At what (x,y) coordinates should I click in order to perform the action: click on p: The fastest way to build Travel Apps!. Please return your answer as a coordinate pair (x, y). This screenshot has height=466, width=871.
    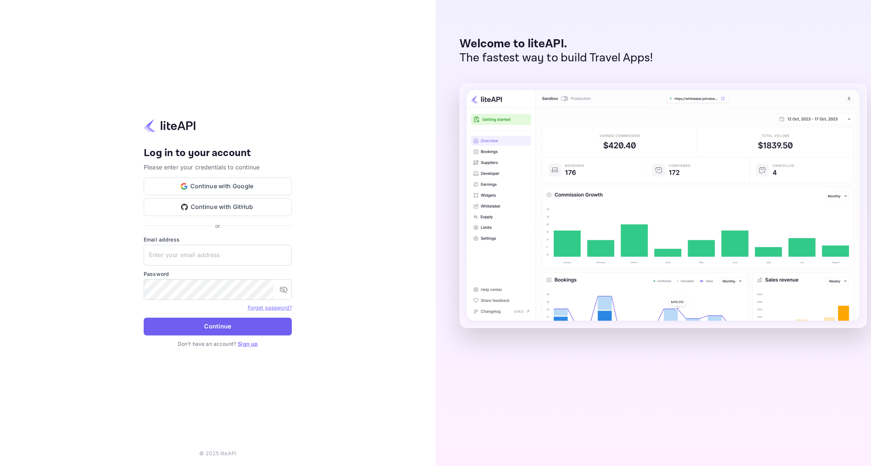
    Looking at the image, I should click on (556, 58).